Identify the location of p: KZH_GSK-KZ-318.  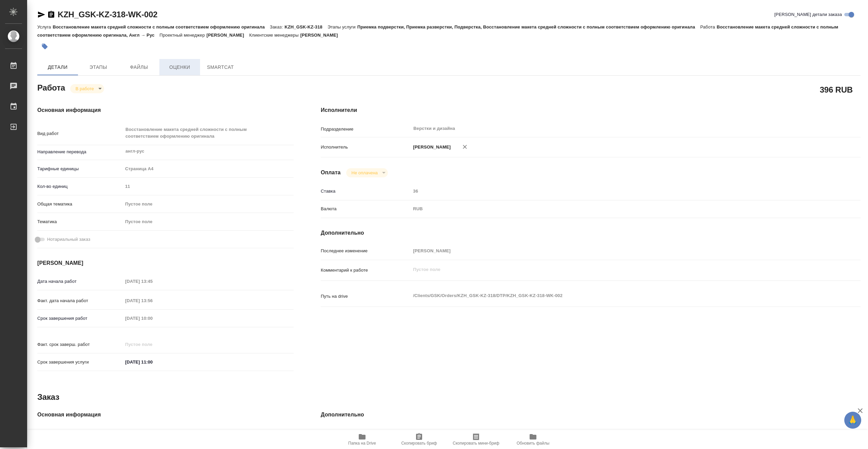
(306, 27).